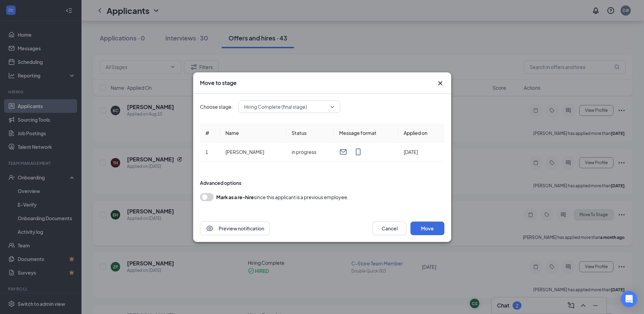 This screenshot has width=644, height=314. I want to click on th: Applied on, so click(421, 133).